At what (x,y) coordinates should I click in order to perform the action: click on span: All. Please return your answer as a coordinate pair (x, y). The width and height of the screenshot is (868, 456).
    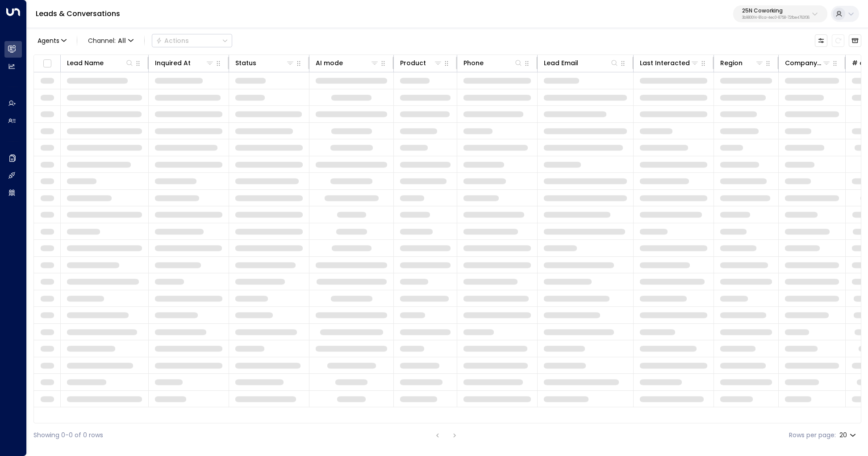
    Looking at the image, I should click on (122, 40).